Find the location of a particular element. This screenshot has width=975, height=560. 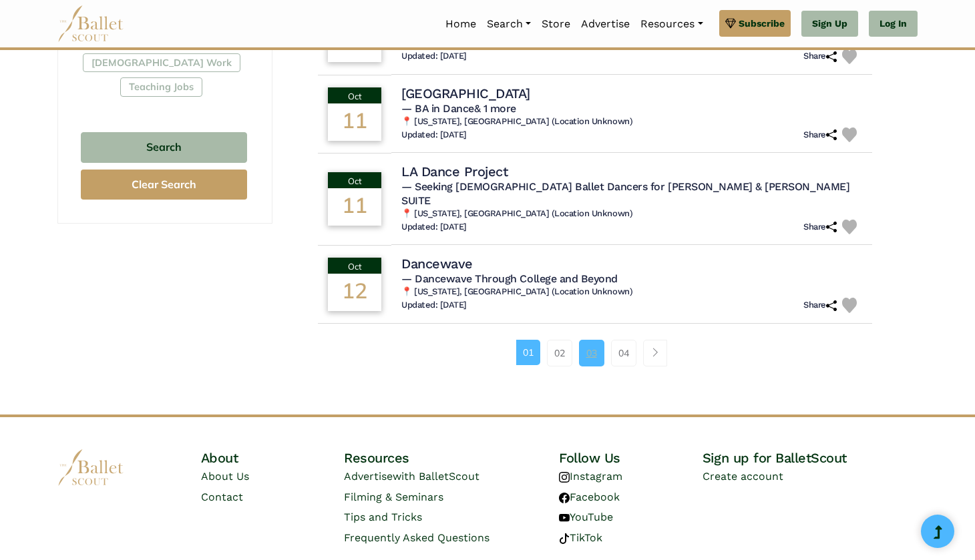

img: instagram logo is located at coordinates (565, 477).